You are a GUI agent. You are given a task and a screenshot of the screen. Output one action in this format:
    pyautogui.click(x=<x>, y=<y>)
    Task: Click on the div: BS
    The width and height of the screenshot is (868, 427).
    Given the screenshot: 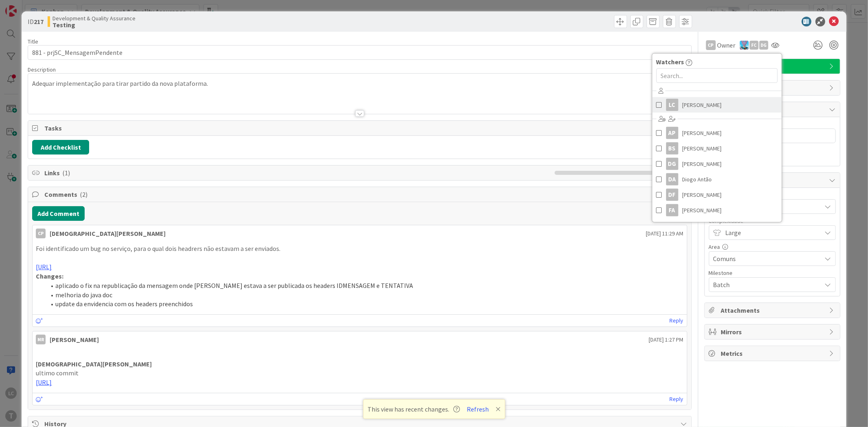 What is the action you would take?
    pyautogui.click(x=673, y=148)
    